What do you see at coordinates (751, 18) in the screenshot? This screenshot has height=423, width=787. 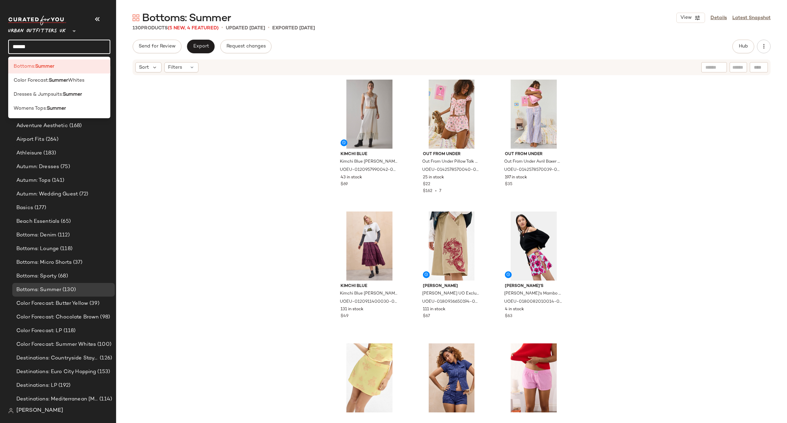 I see `a: Latest Snapshot` at bounding box center [751, 18].